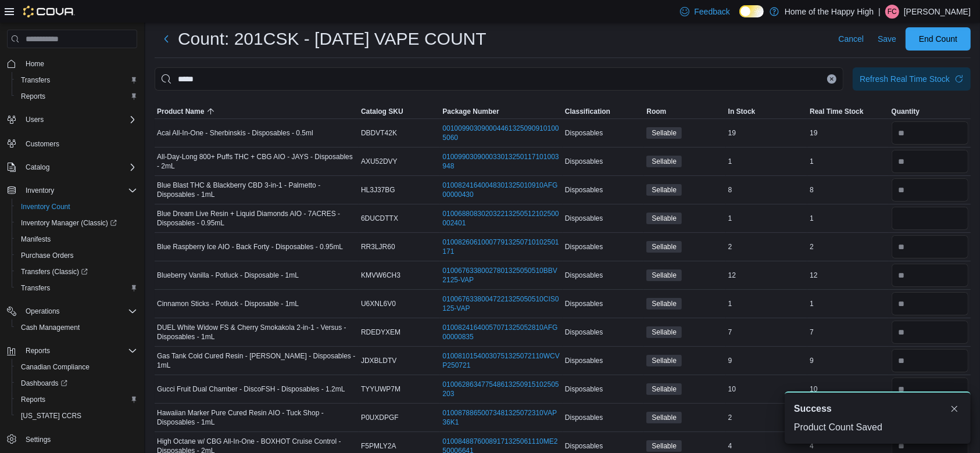 The height and width of the screenshot is (453, 980). Describe the element at coordinates (848, 332) in the screenshot. I see `div: 7` at that location.